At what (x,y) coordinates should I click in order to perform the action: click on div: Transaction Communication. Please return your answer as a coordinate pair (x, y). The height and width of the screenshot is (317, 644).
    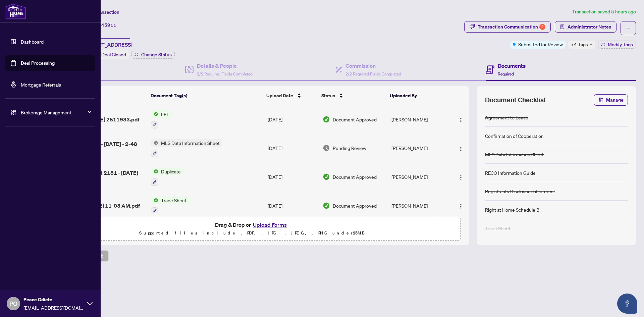
    Looking at the image, I should click on (511, 27).